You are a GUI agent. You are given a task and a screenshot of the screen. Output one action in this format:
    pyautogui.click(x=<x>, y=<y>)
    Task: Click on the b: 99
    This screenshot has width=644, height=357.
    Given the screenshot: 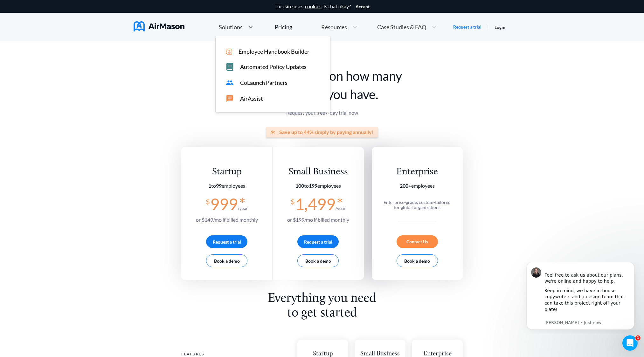 What is the action you would take?
    pyautogui.click(x=219, y=185)
    